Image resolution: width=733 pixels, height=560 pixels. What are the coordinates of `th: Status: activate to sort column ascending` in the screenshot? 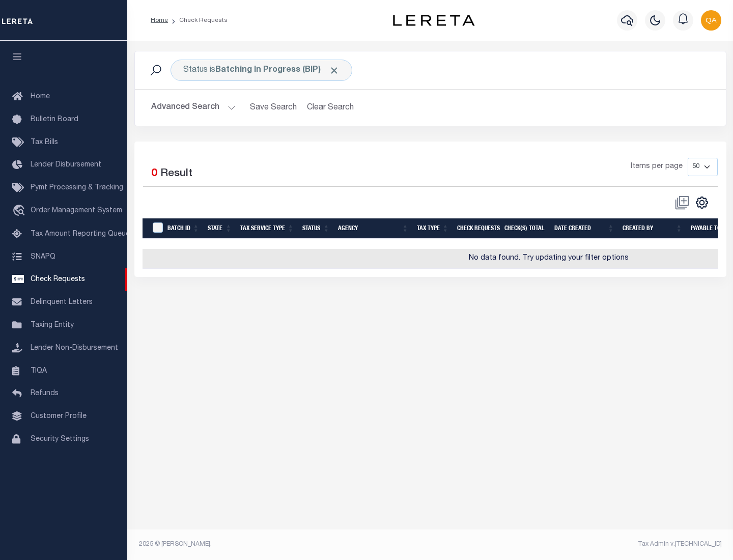 It's located at (316, 229).